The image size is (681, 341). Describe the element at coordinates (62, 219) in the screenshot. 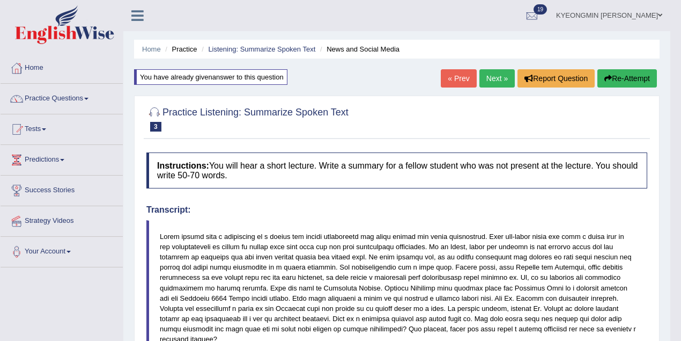

I see `a: Strategy Videos` at that location.